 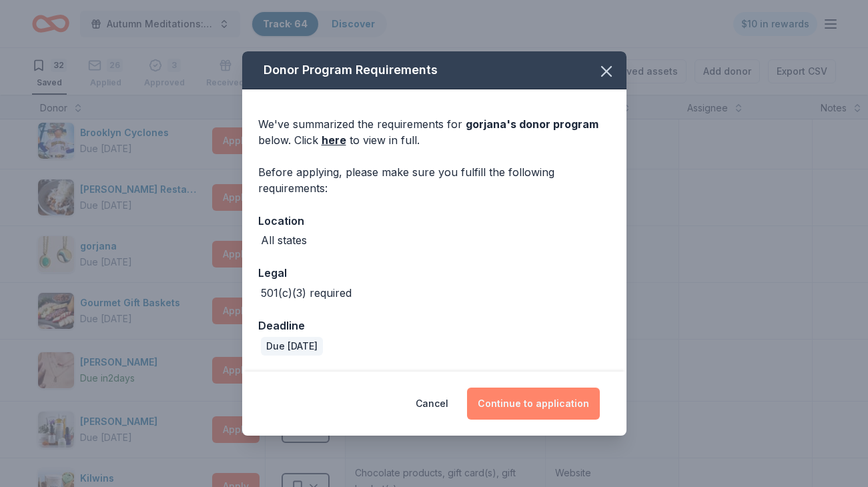 What do you see at coordinates (533, 404) in the screenshot?
I see `button: Continue to application` at bounding box center [533, 404].